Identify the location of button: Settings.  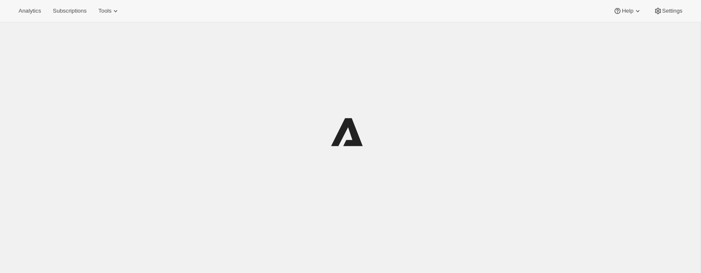
(668, 11).